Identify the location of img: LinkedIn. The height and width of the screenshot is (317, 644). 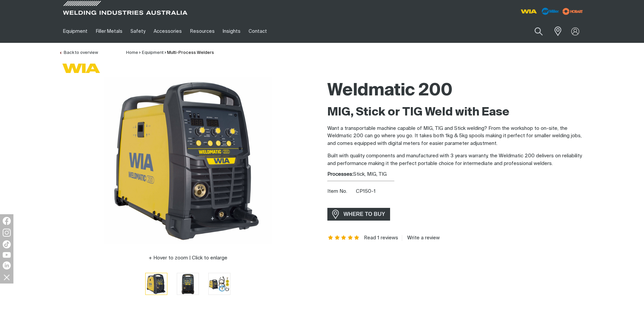
(7, 266).